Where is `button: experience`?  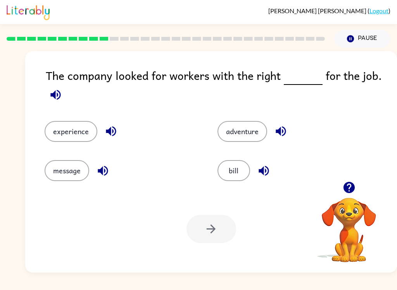
button: experience is located at coordinates (71, 131).